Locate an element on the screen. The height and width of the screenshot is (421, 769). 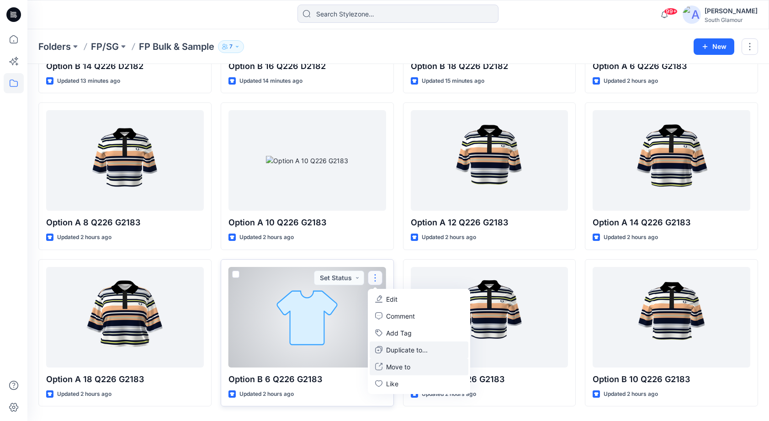
p: Option A 18 Q226 G2183 is located at coordinates (125, 379).